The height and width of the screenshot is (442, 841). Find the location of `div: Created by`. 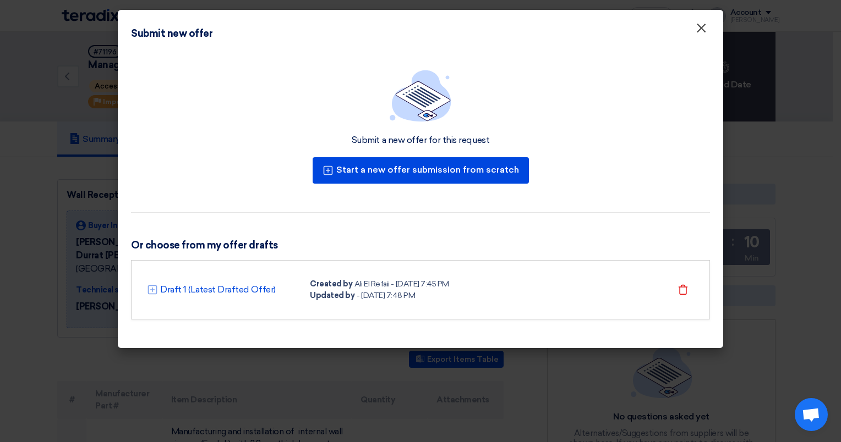

div: Created by is located at coordinates (331, 284).